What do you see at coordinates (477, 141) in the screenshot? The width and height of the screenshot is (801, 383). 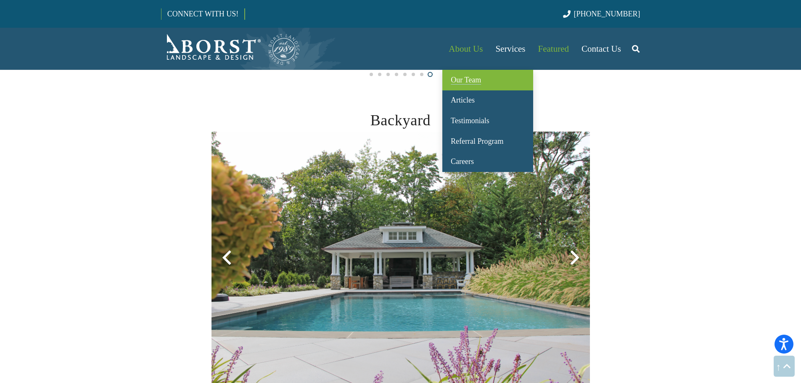 I see `span: Referral Program` at bounding box center [477, 141].